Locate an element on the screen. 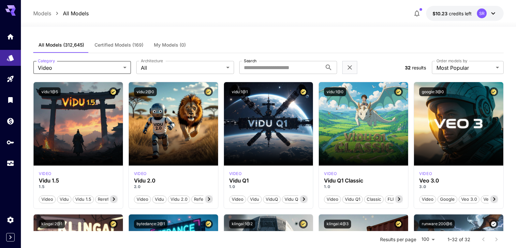 Image resolution: width=516 pixels, height=248 pixels. button: Clear filters (1) is located at coordinates (350, 67).